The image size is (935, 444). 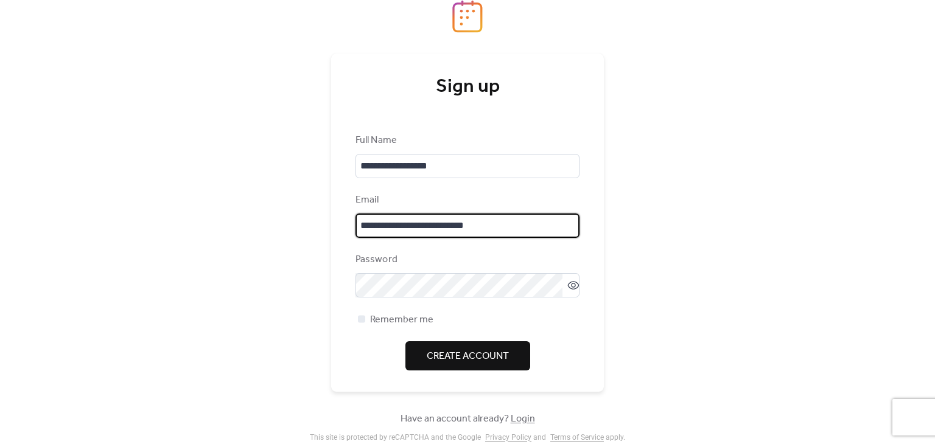 I want to click on button: Create Account, so click(x=467, y=356).